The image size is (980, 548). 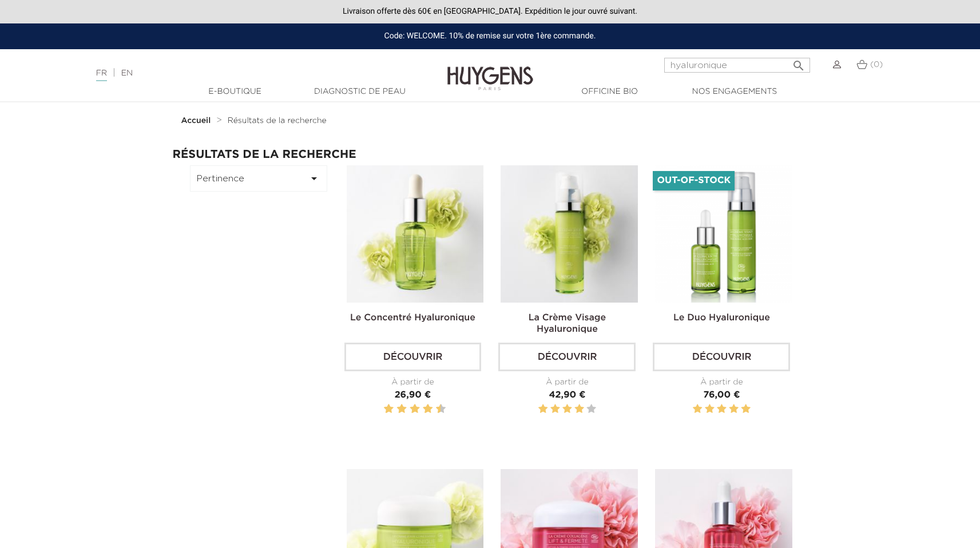 I want to click on input: Rechercher, so click(x=737, y=65).